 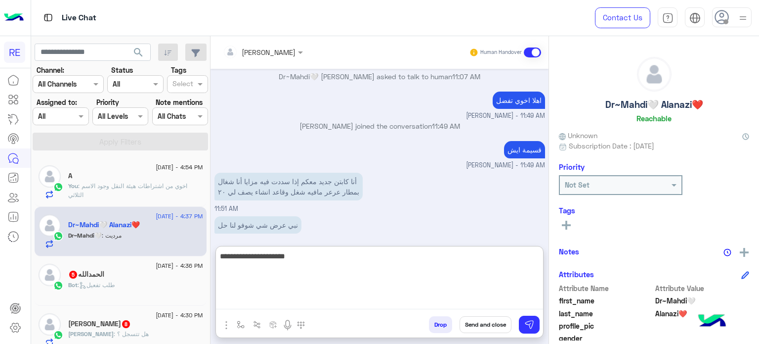 I want to click on h6: Notes, so click(x=569, y=251).